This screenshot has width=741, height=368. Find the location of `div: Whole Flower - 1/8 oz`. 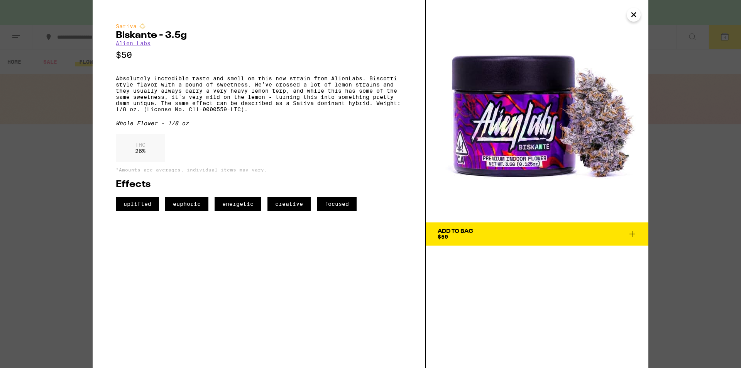

div: Whole Flower - 1/8 oz is located at coordinates (259, 123).